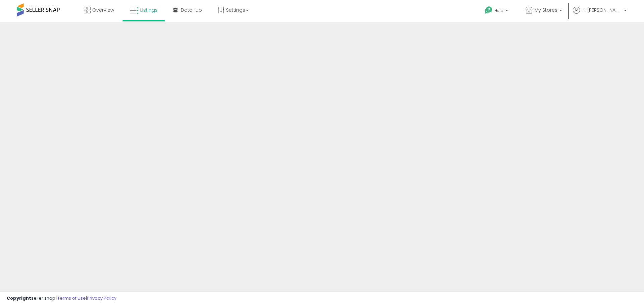  What do you see at coordinates (71, 298) in the screenshot?
I see `a: Terms of Use` at bounding box center [71, 298].